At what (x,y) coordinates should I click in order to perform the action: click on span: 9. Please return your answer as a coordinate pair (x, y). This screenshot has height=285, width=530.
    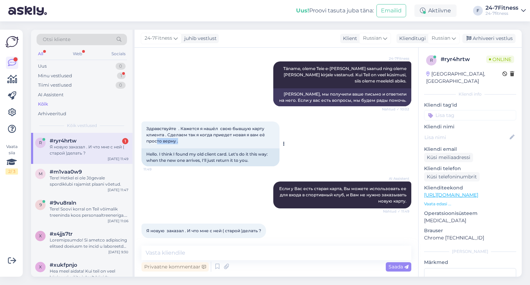
    Looking at the image, I should click on (40, 205).